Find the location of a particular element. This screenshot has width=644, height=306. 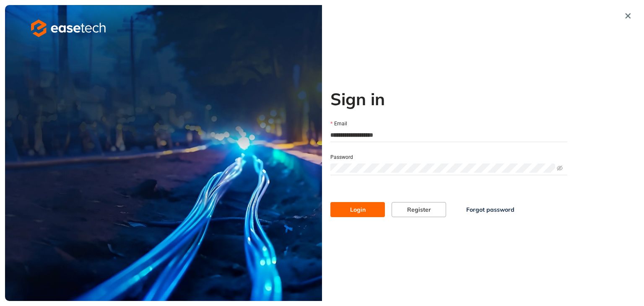

h2: Sign in is located at coordinates (448, 99).